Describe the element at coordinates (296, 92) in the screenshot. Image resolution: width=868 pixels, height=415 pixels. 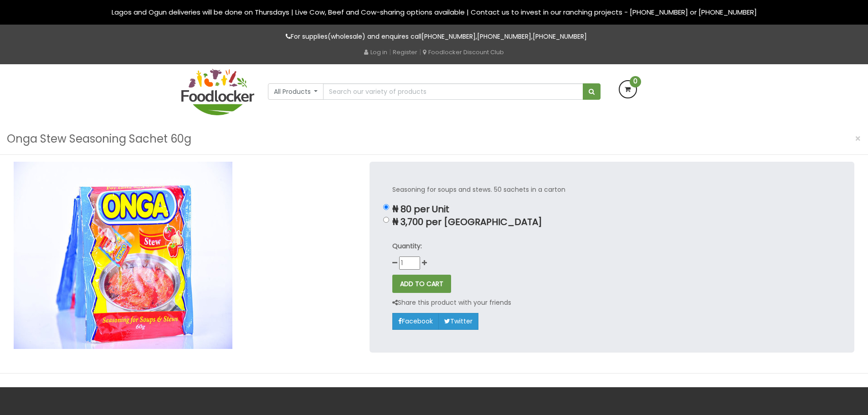
I see `button: All Products` at that location.